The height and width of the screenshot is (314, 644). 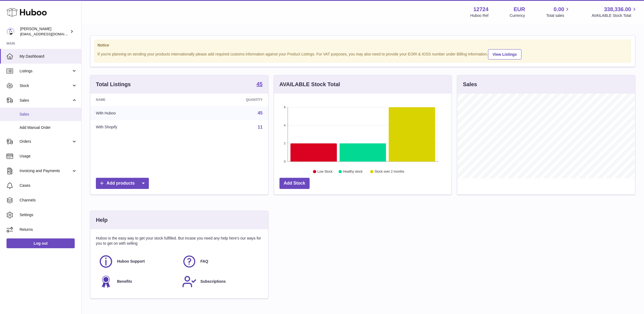 I want to click on span: 0.00, so click(x=559, y=9).